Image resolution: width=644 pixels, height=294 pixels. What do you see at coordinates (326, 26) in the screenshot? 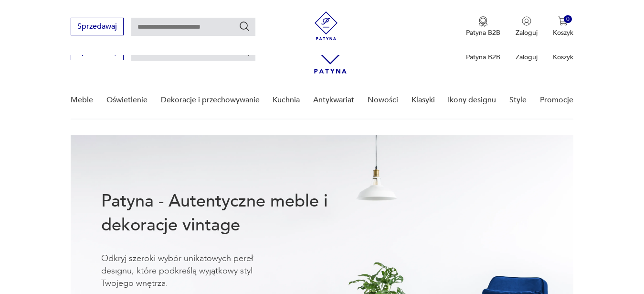
I see `img: Patyna - sklep z meblami i dekoracjami vintage` at bounding box center [326, 26].